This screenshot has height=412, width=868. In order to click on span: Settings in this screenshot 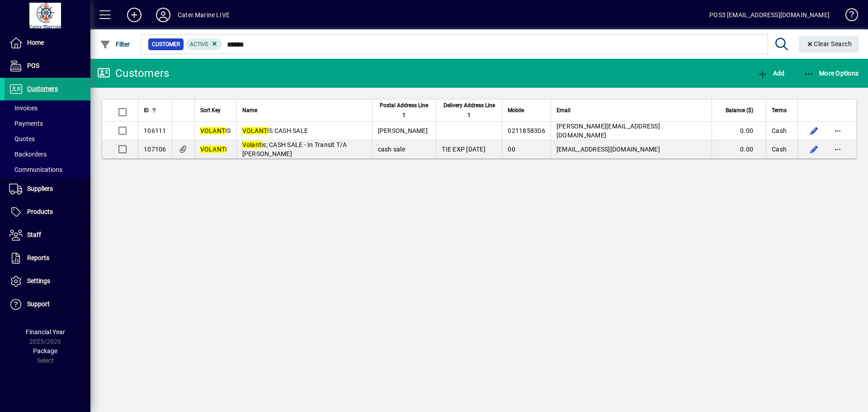, I will do `click(39, 281)`.